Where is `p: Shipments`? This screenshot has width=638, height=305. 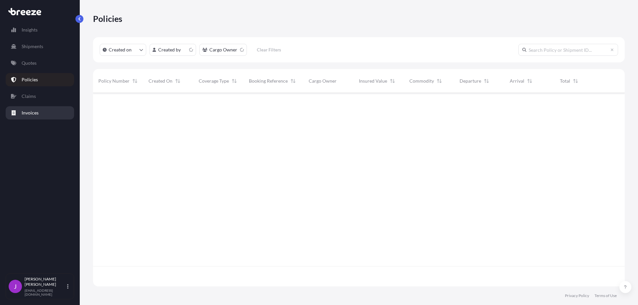
p: Shipments is located at coordinates (32, 47).